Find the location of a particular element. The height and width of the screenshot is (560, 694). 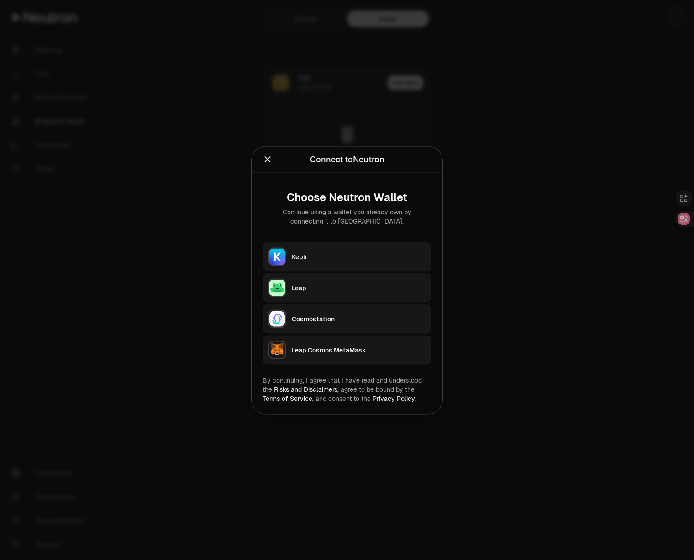

a: Terms of Service, is located at coordinates (288, 398).